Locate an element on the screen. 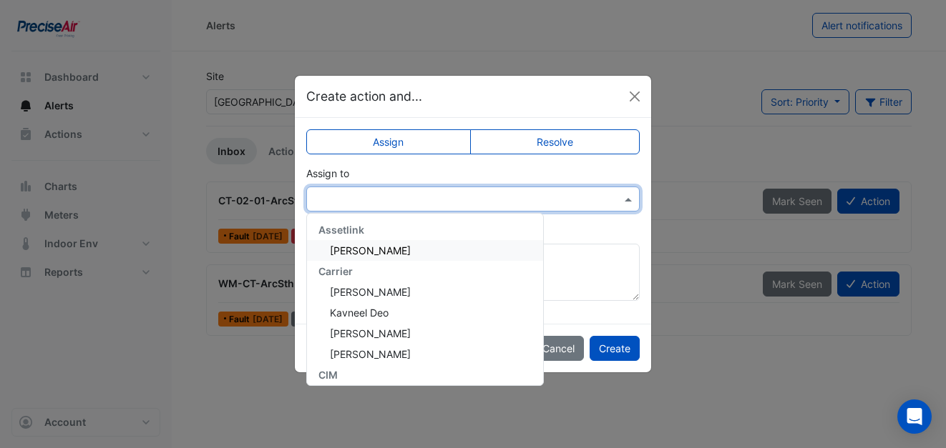  div: Options List is located at coordinates (425, 300).